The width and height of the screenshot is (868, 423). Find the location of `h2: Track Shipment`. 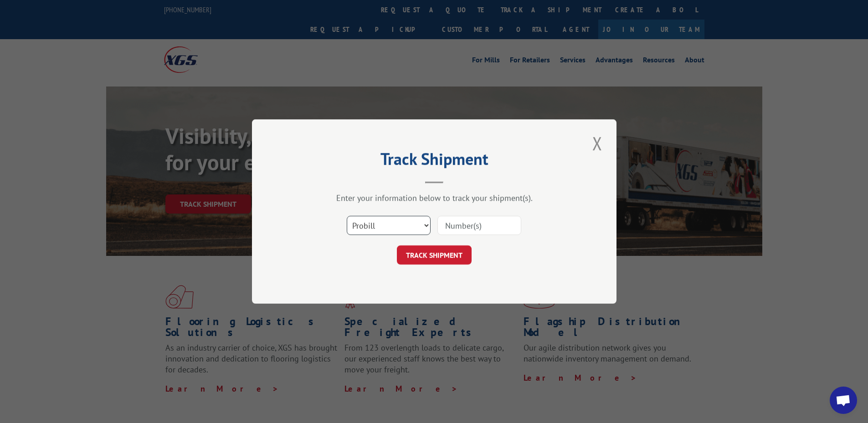

h2: Track Shipment is located at coordinates (434, 162).